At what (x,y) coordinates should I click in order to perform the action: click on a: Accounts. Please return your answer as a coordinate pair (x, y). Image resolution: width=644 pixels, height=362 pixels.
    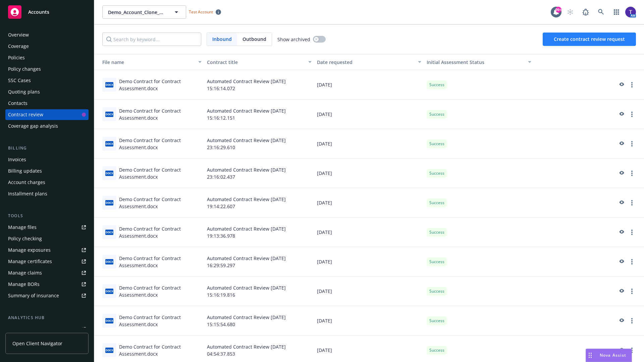
    Looking at the image, I should click on (47, 12).